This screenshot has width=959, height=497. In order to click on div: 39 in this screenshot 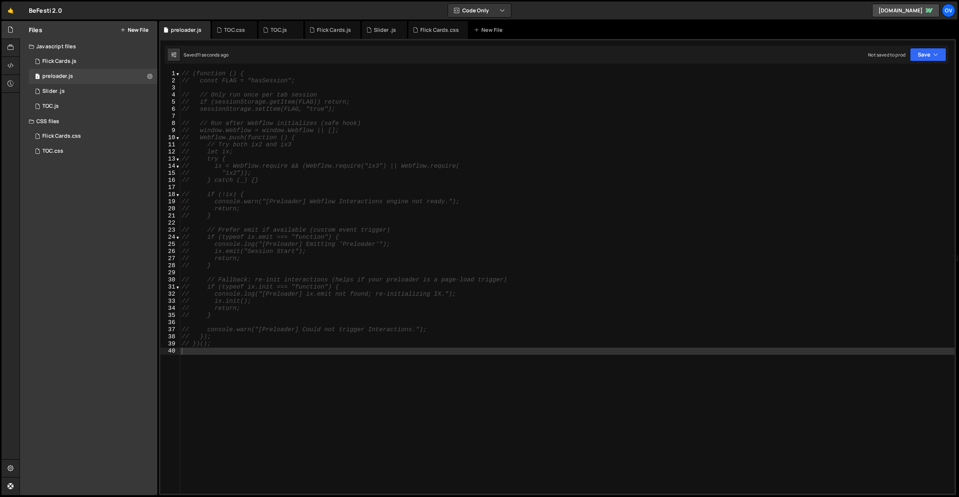, I will do `click(170, 344)`.